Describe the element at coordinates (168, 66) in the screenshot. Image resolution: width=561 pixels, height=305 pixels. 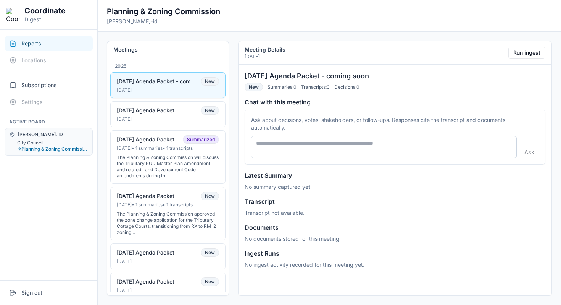
I see `div: 2025` at that location.